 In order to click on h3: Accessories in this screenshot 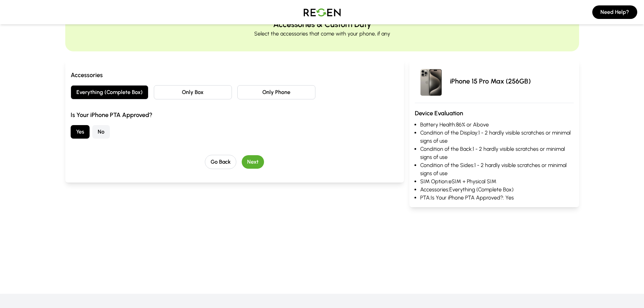, I will do `click(235, 75)`.